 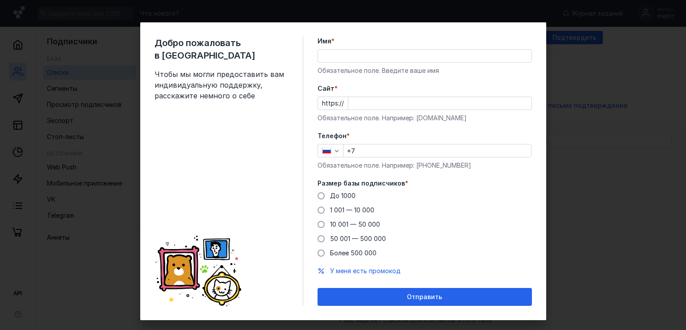 What do you see at coordinates (425, 297) in the screenshot?
I see `button: Отправить` at bounding box center [425, 297].